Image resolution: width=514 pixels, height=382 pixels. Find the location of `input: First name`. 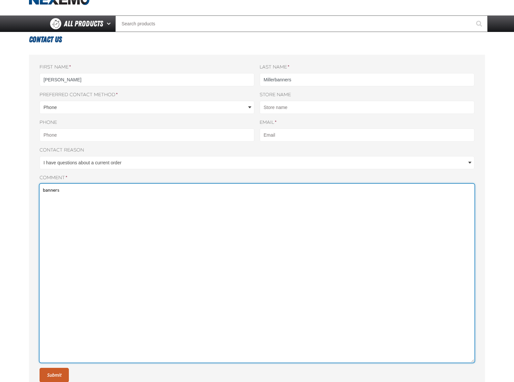

input: First name is located at coordinates (147, 80).